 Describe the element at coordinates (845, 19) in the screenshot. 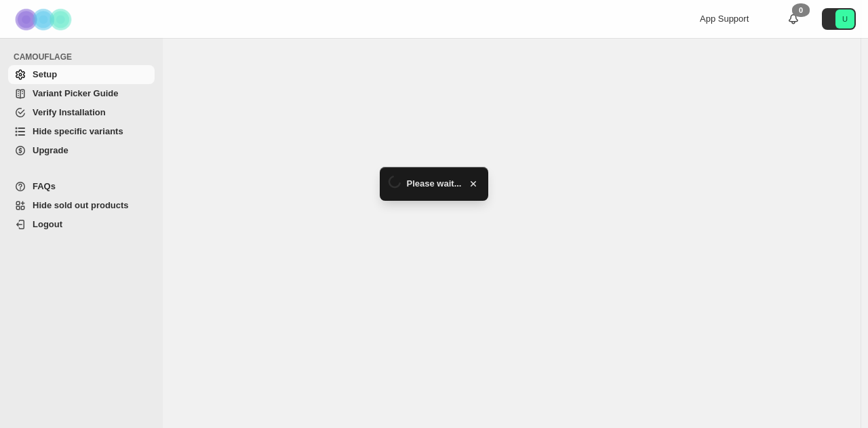

I see `text: U` at that location.